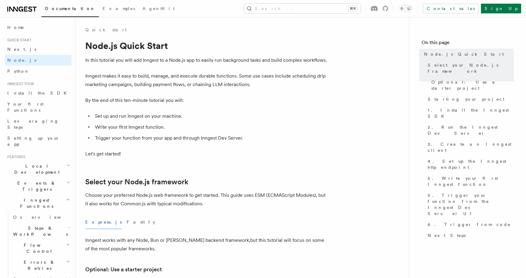 The image size is (526, 278). I want to click on span: Install the SDK, so click(39, 93).